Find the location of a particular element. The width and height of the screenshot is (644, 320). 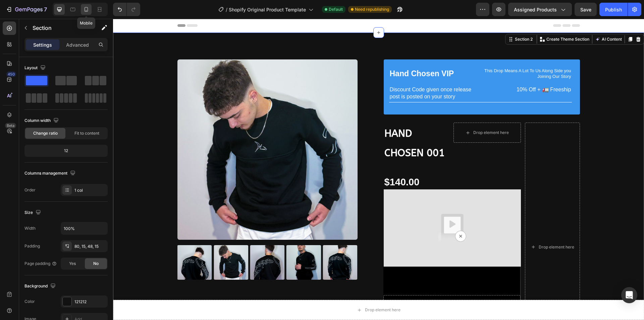

button: Publish is located at coordinates (614, 10).